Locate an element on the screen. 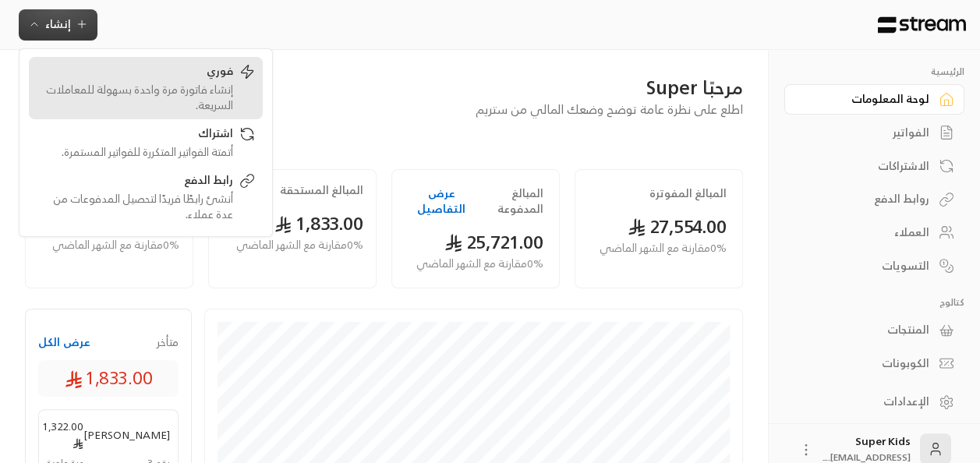 The width and height of the screenshot is (980, 463). div: الفواتير is located at coordinates (866, 133).